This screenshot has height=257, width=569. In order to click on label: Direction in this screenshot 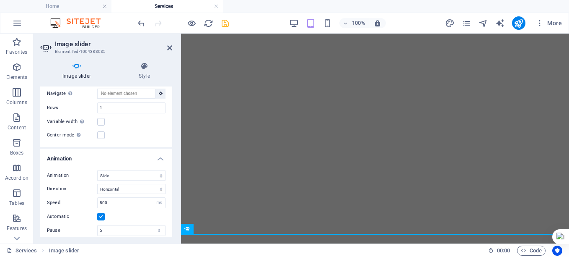, I will do `click(72, 189)`.